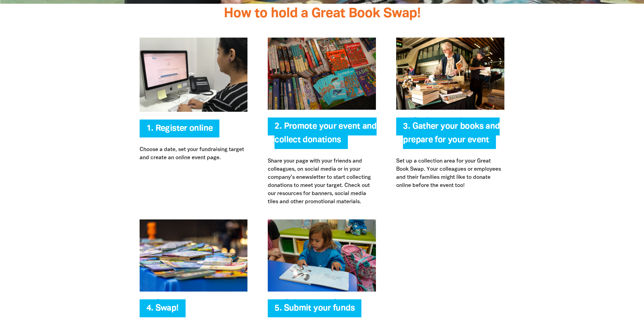  What do you see at coordinates (179, 128) in the screenshot?
I see `a: 1. Register online` at bounding box center [179, 128].